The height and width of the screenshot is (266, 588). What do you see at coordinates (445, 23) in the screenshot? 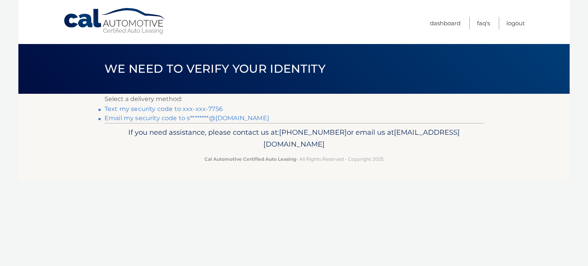
I see `a: Dashboard` at bounding box center [445, 23].